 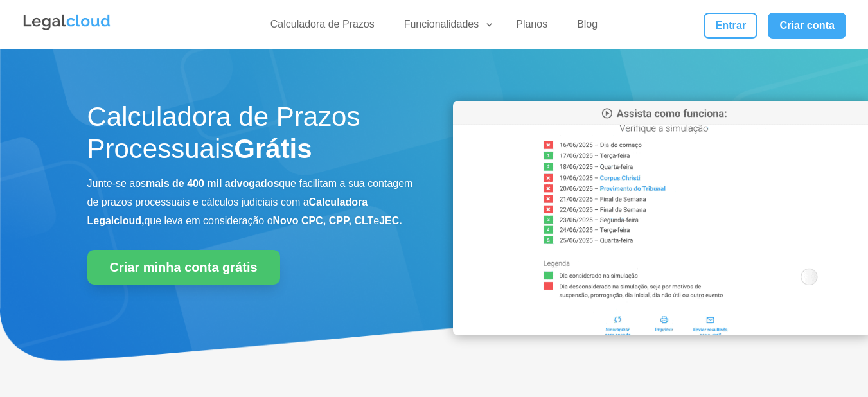 I want to click on a: Funcionalidades, so click(x=445, y=27).